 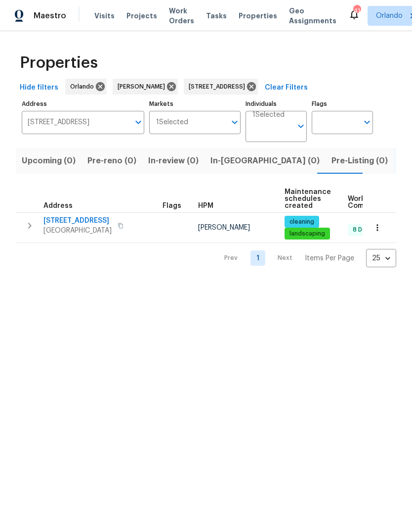 I want to click on label: Individuals, so click(x=276, y=104).